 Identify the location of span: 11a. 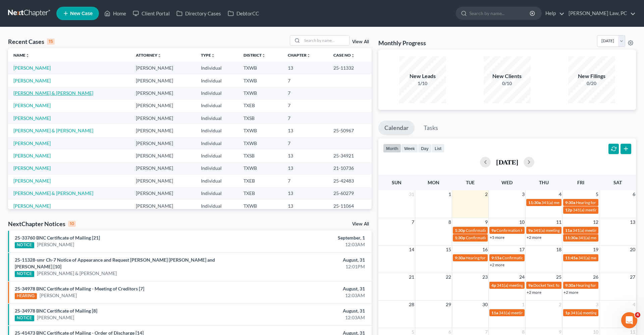
(495, 313).